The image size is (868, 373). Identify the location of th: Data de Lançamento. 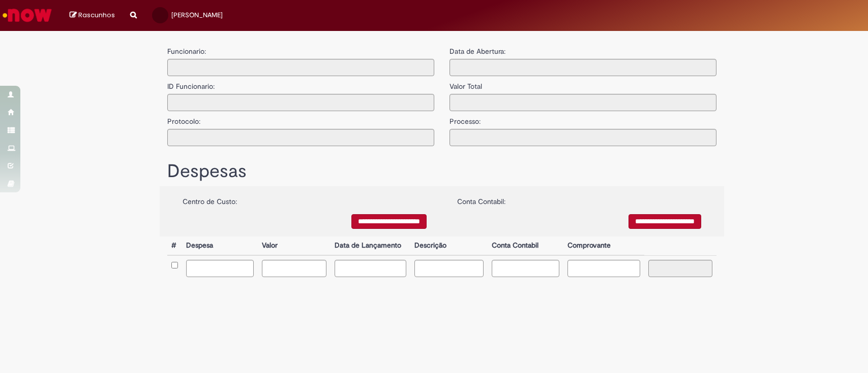
(370, 246).